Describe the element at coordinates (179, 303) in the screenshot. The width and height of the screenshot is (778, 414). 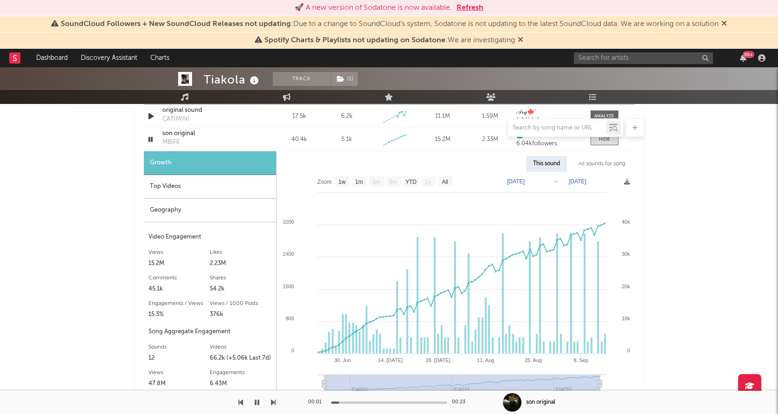
I see `div: Engagements / Views` at that location.